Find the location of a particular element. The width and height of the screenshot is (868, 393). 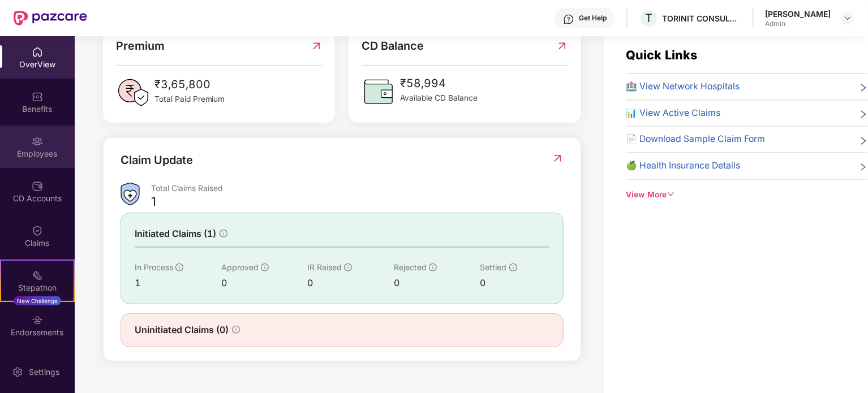

div: Stepathon is located at coordinates (37, 288).